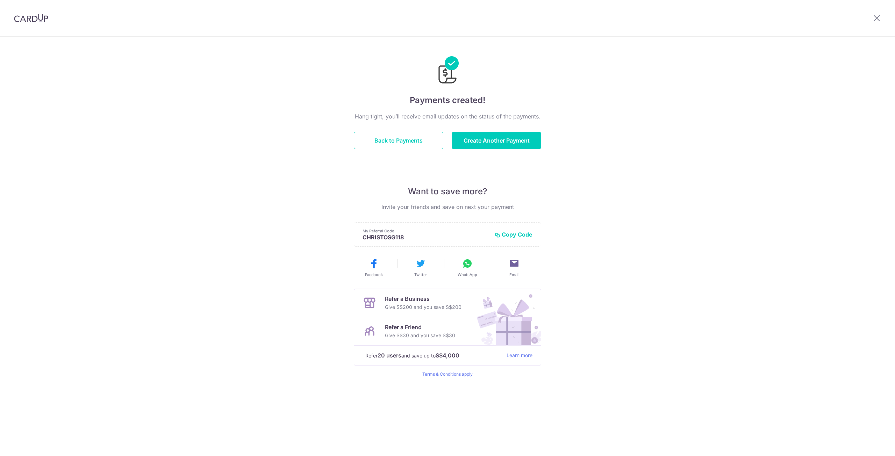 Image resolution: width=895 pixels, height=456 pixels. I want to click on button: Copy Code, so click(513, 234).